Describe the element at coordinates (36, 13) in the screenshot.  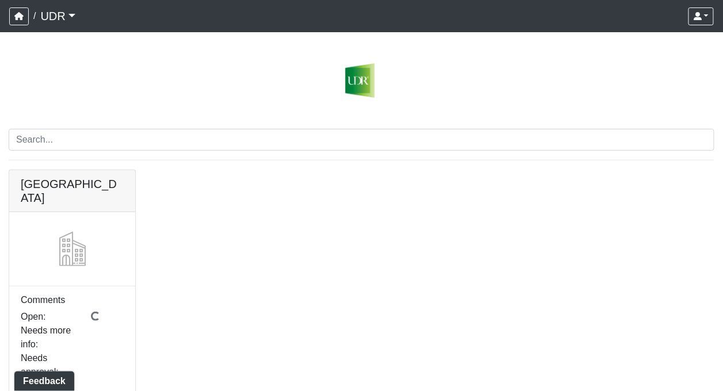
I see `button: Feedback` at that location.